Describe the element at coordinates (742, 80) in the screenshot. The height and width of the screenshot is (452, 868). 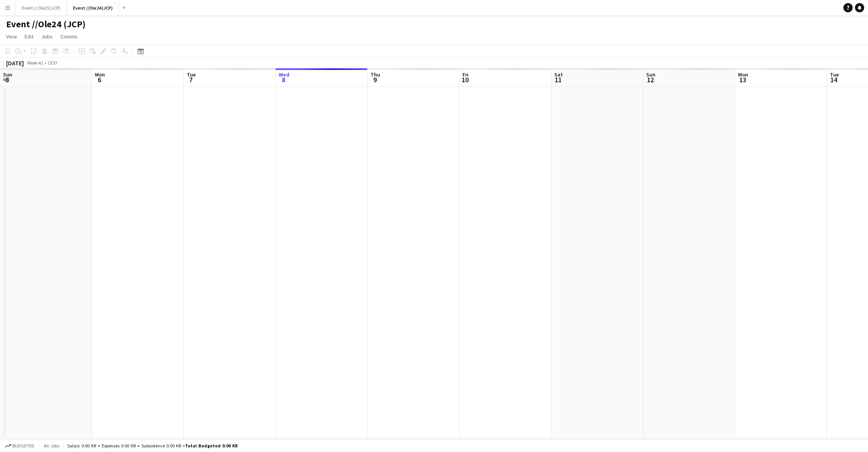
I see `span: 13` at that location.